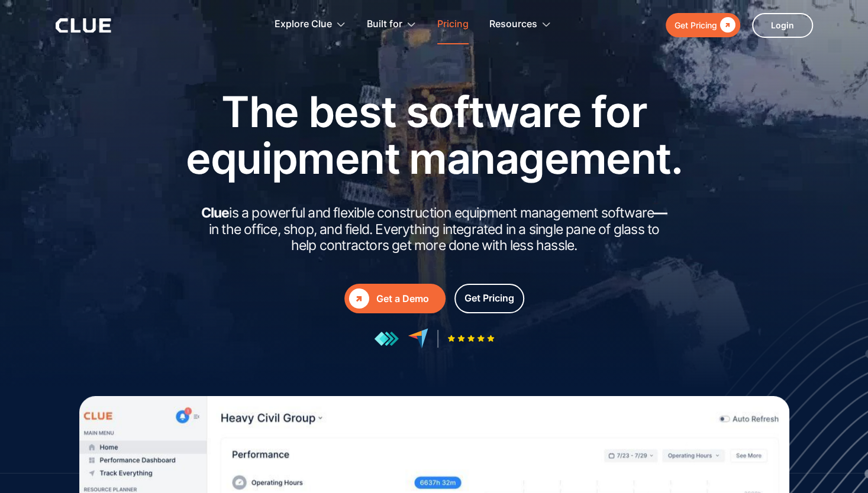 The image size is (868, 493). I want to click on a: Pricing, so click(453, 24).